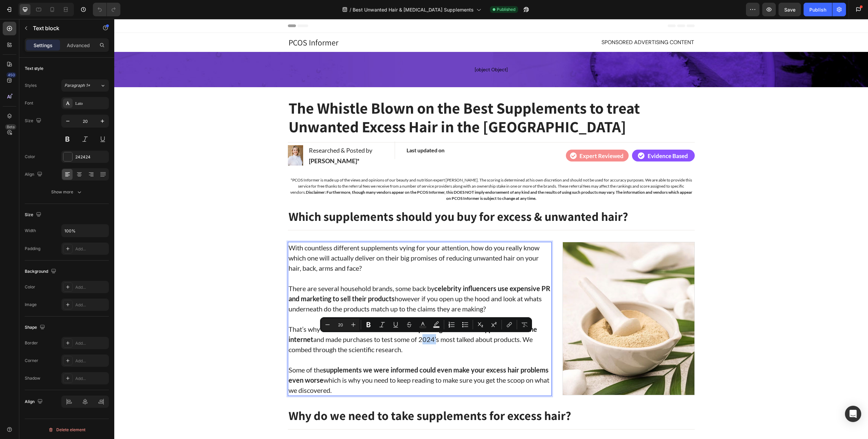  Describe the element at coordinates (344, 197) in the screenshot. I see `strong: Which supplements should you buy for excess & unwanted hair?` at that location.